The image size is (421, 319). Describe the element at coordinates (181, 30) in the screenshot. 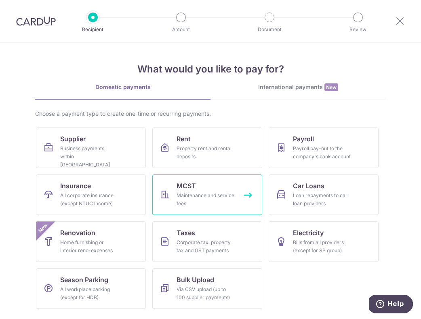

I see `p: Amount` at that location.